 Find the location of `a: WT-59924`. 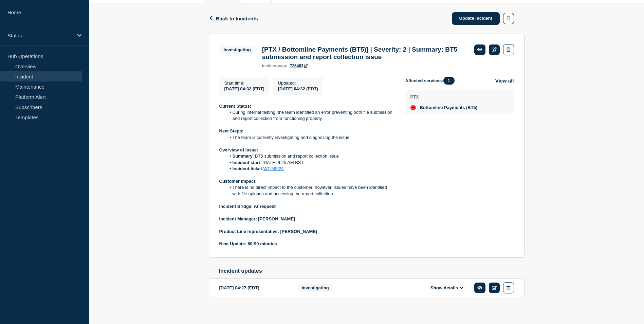

a: WT-59924 is located at coordinates (274, 168).